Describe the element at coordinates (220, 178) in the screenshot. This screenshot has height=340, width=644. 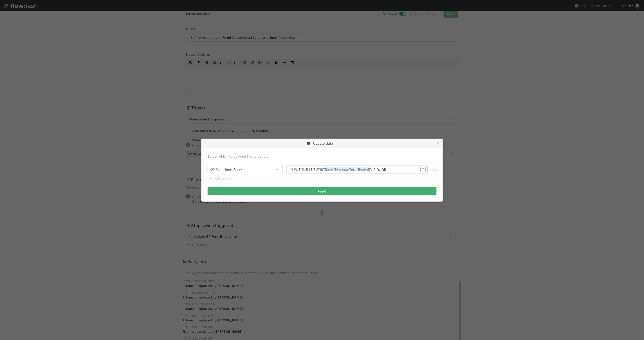
I see `a: Add Update` at that location.